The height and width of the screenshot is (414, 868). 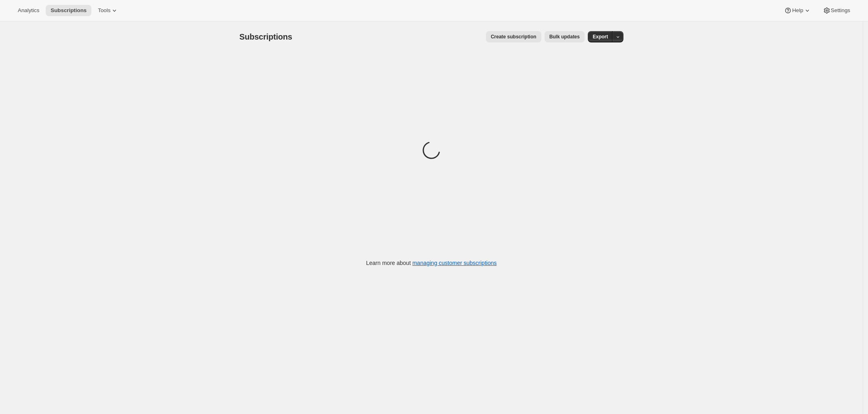 I want to click on span: Export, so click(x=600, y=37).